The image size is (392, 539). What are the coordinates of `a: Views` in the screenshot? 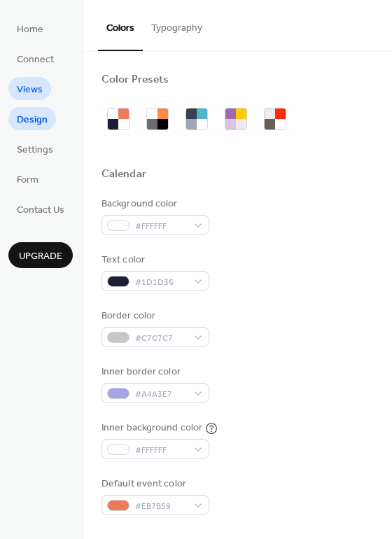 It's located at (29, 88).